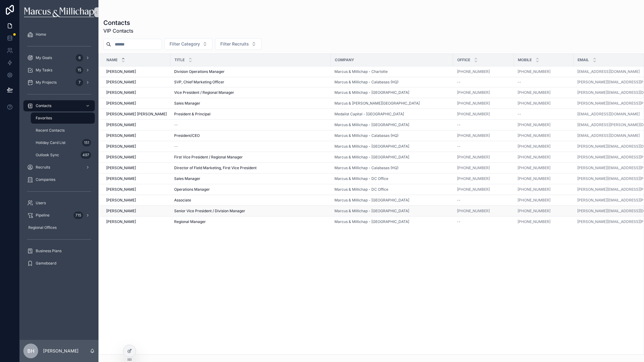  Describe the element at coordinates (59, 167) in the screenshot. I see `a: Recruits` at that location.